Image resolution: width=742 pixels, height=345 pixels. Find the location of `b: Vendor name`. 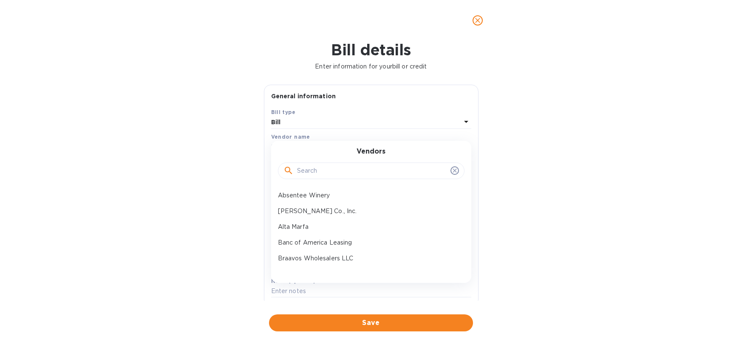

b: Vendor name is located at coordinates (291, 136).